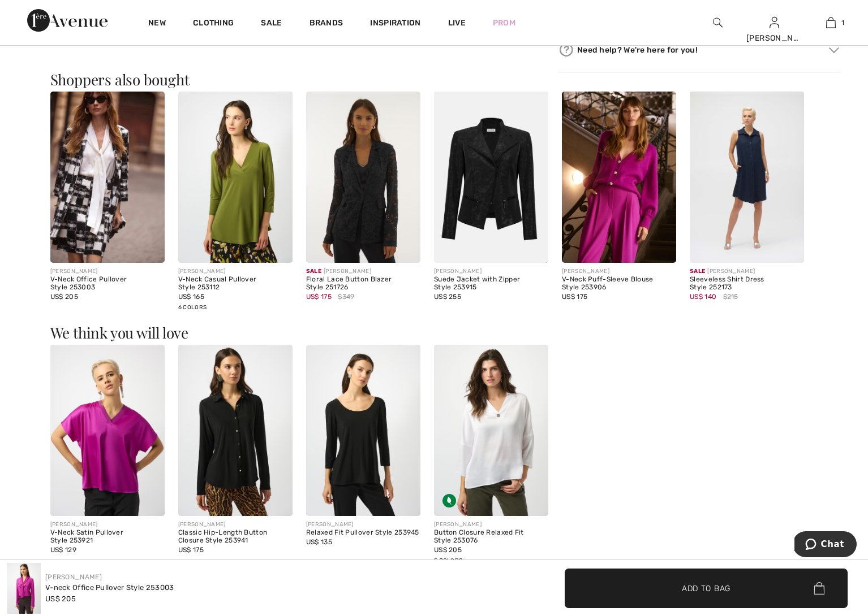 The height and width of the screenshot is (616, 868). Describe the element at coordinates (747, 284) in the screenshot. I see `div: Sleeveless Shirt Dress Style 252173` at that location.